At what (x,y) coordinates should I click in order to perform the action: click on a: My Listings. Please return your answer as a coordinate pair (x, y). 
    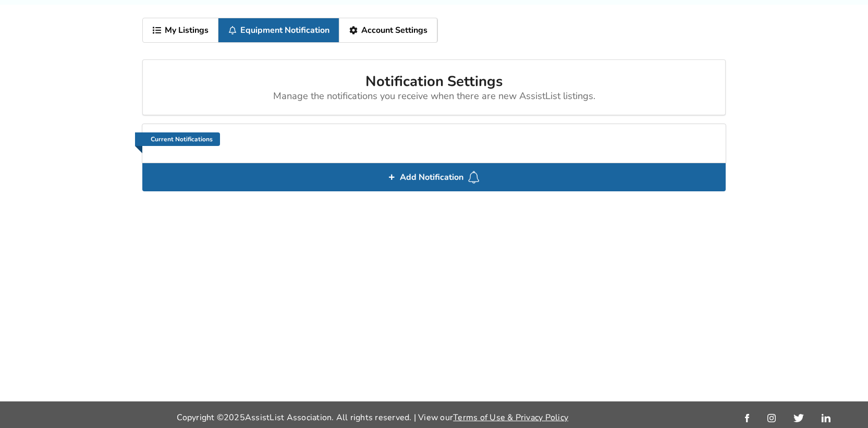
    Looking at the image, I should click on (180, 30).